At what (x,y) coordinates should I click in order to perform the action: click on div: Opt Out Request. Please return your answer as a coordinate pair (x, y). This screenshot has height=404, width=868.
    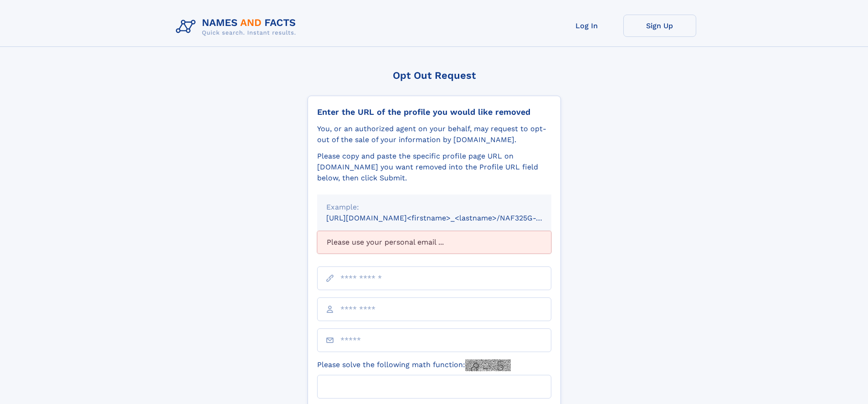
    Looking at the image, I should click on (434, 75).